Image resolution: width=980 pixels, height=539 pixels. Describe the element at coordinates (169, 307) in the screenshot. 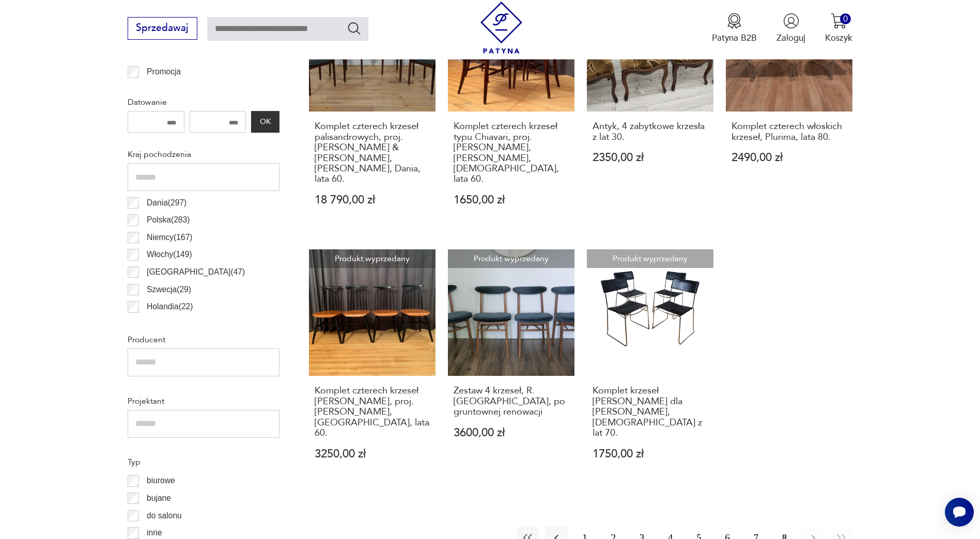

I see `p: Holandia ( 22 )` at that location.